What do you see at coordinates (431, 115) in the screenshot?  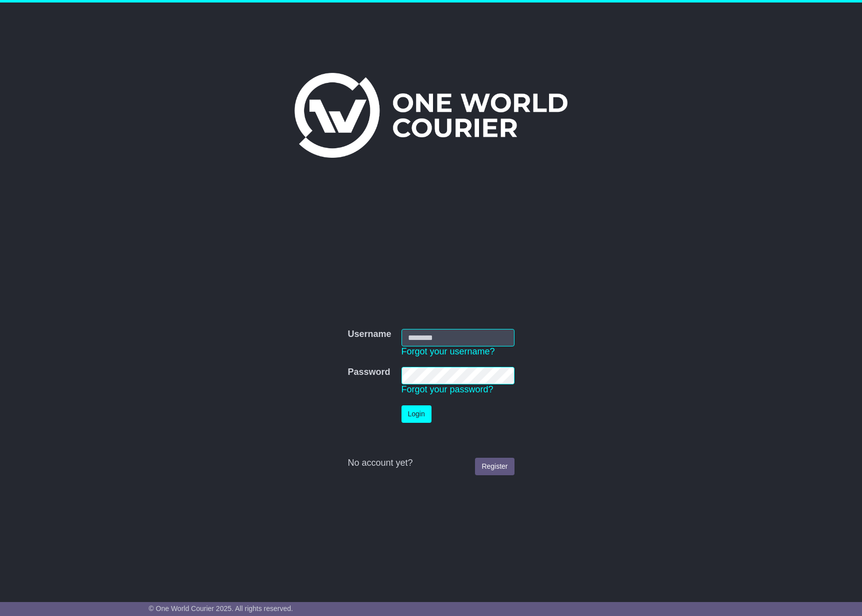 I see `img: One World` at bounding box center [431, 115].